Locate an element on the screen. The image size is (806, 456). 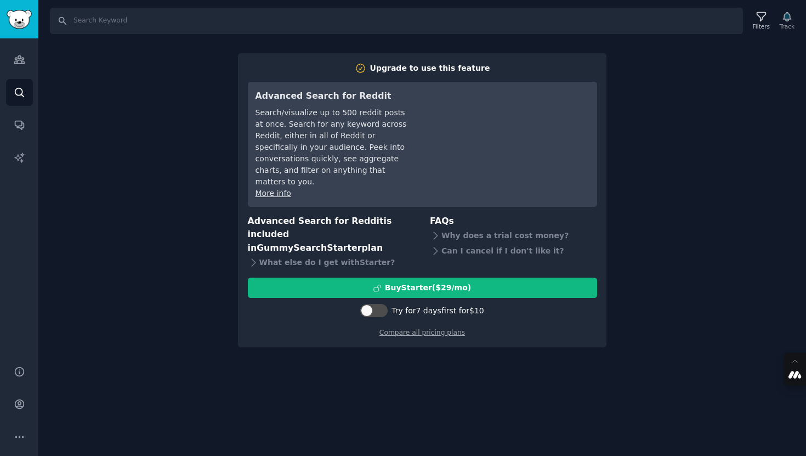
div: Can I cancel if I don't like it? is located at coordinates (513, 251).